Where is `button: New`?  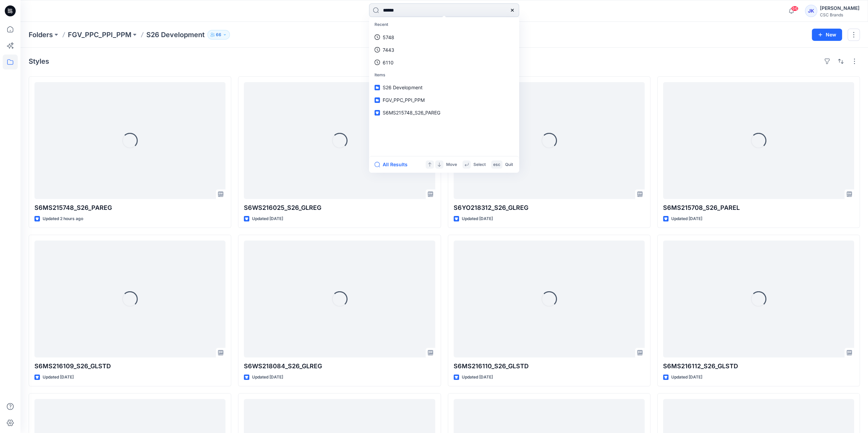 button: New is located at coordinates (827, 35).